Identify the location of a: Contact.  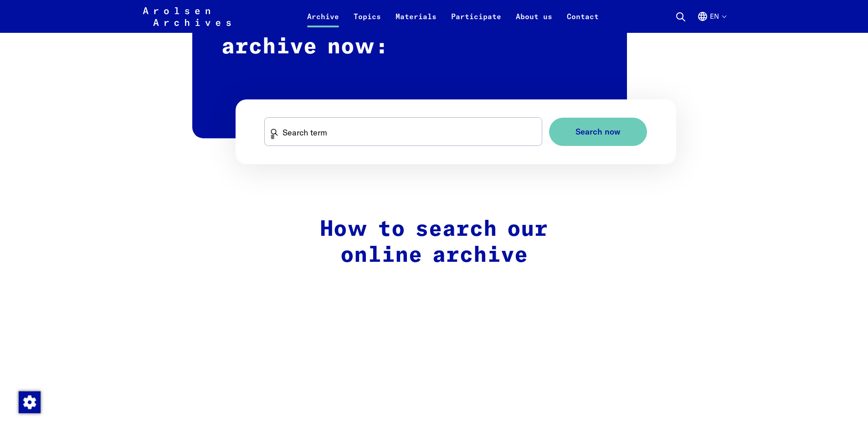
(583, 22).